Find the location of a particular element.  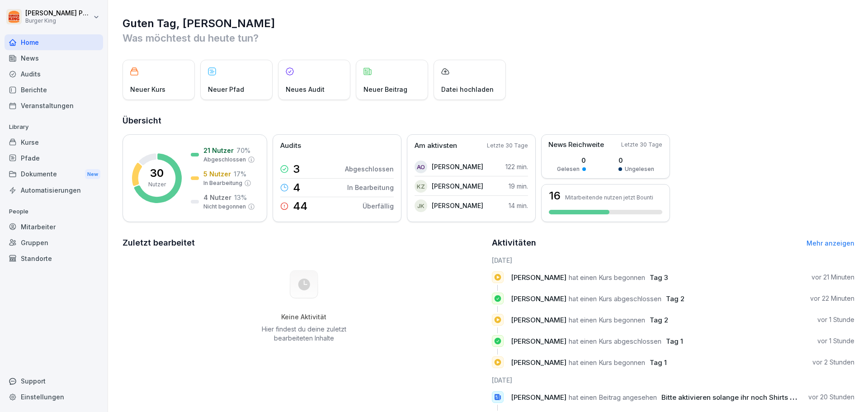

p: vor 21 Minuten is located at coordinates (833, 278).